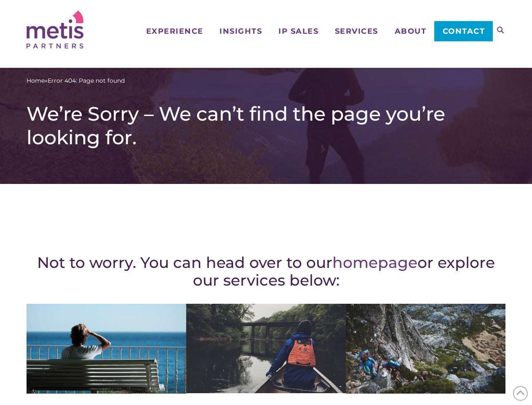  Describe the element at coordinates (175, 31) in the screenshot. I see `span: Experience` at that location.